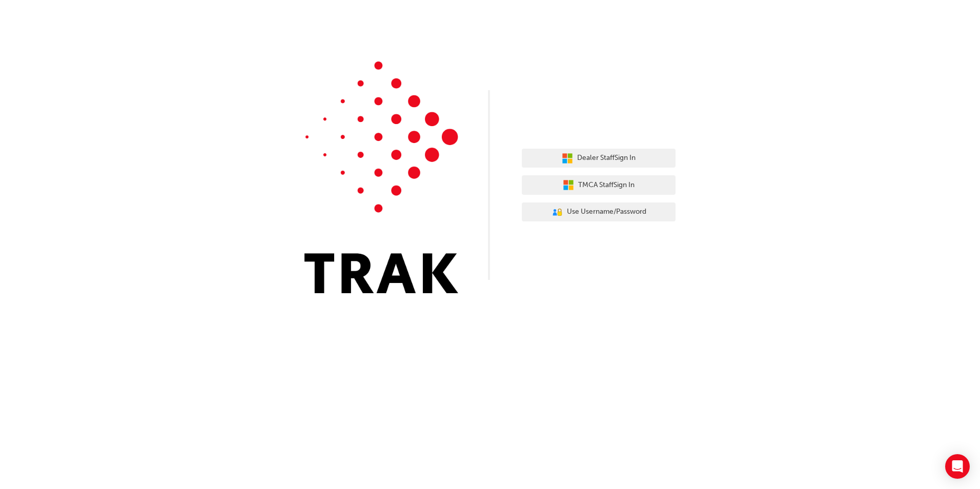 The width and height of the screenshot is (980, 489). Describe the element at coordinates (607, 185) in the screenshot. I see `span: TMCA Staff Sign In` at that location.